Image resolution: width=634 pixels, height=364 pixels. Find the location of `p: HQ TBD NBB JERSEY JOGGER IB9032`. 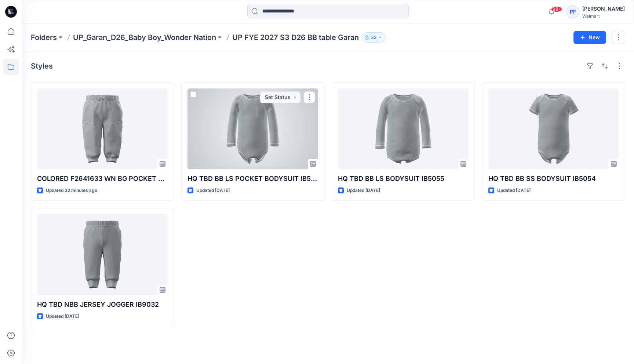

p: HQ TBD NBB JERSEY JOGGER IB9032 is located at coordinates (102, 305).